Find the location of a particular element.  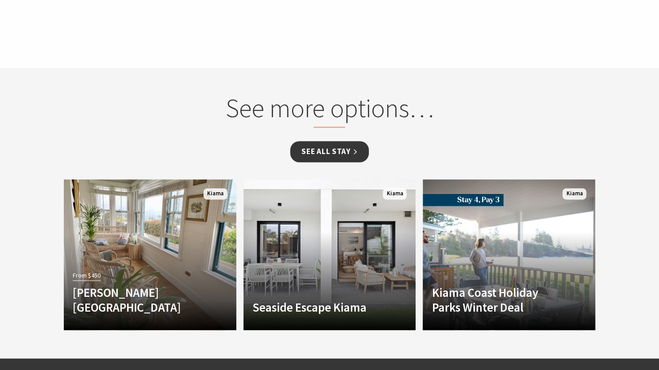

h4: Kiama Coast Holiday Parks Winter Deal is located at coordinates (496, 300).